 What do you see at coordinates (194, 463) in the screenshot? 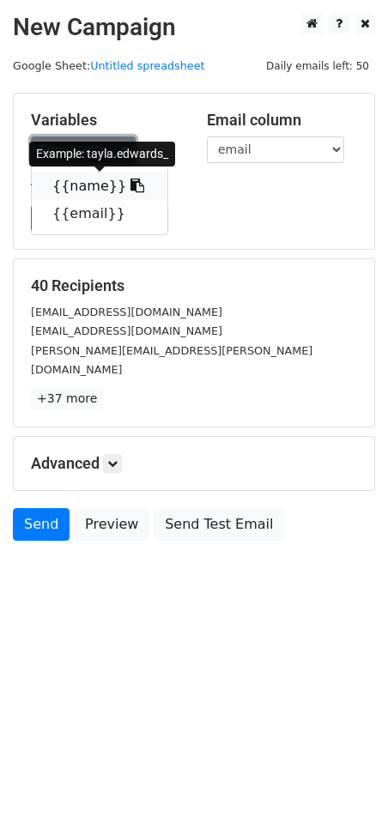
I see `h5: Advanced` at bounding box center [194, 463].